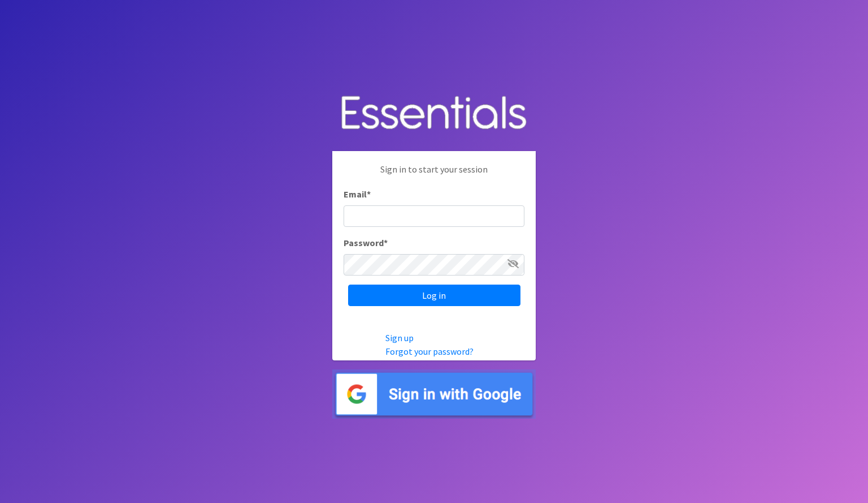 Image resolution: width=868 pixels, height=503 pixels. What do you see at coordinates (434, 113) in the screenshot?
I see `img: Human Essentials` at bounding box center [434, 113].